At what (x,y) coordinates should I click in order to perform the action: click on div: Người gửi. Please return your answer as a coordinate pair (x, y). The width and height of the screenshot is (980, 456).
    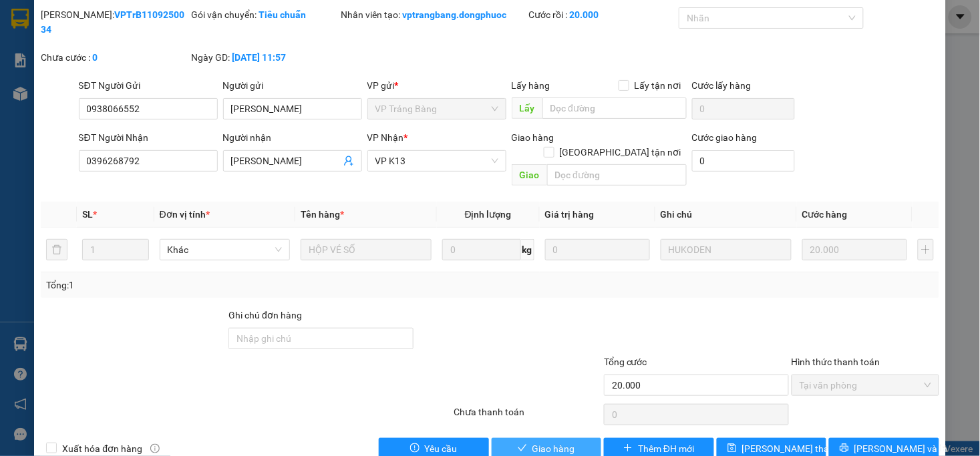
    Looking at the image, I should click on (293, 85).